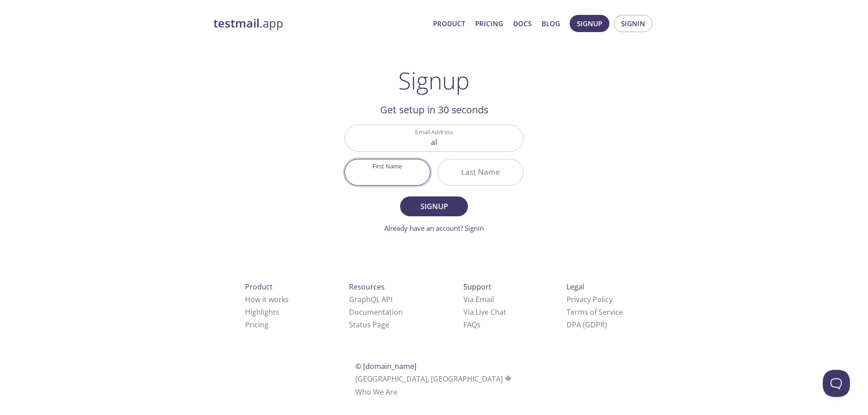  I want to click on a: DPA (GDPR), so click(586, 325).